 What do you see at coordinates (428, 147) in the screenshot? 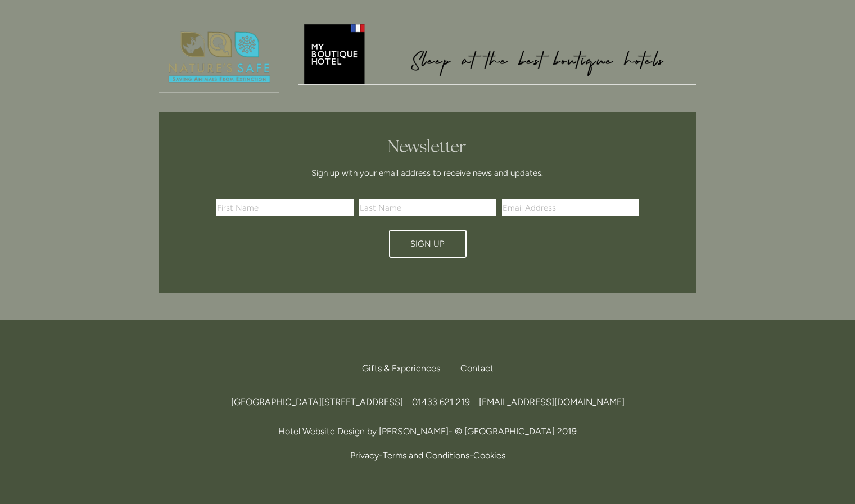
I see `h2: Newsletter` at bounding box center [428, 147].